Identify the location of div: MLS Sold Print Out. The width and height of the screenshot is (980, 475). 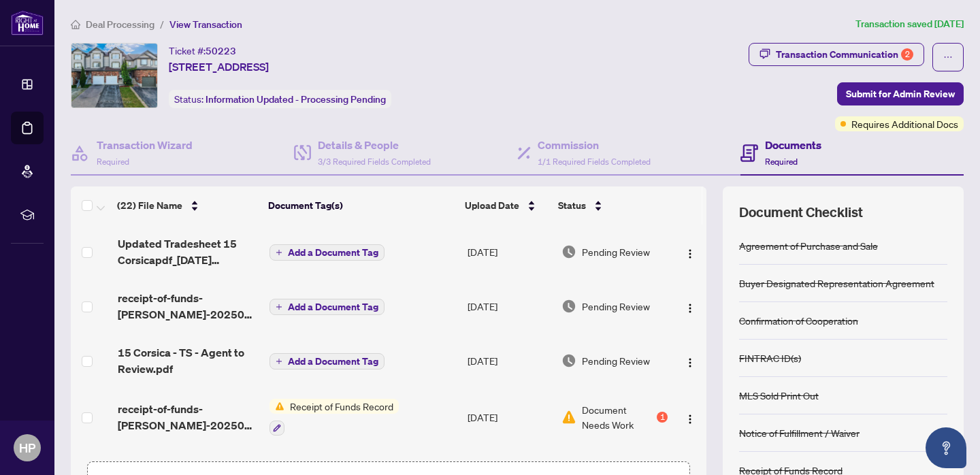
(779, 395).